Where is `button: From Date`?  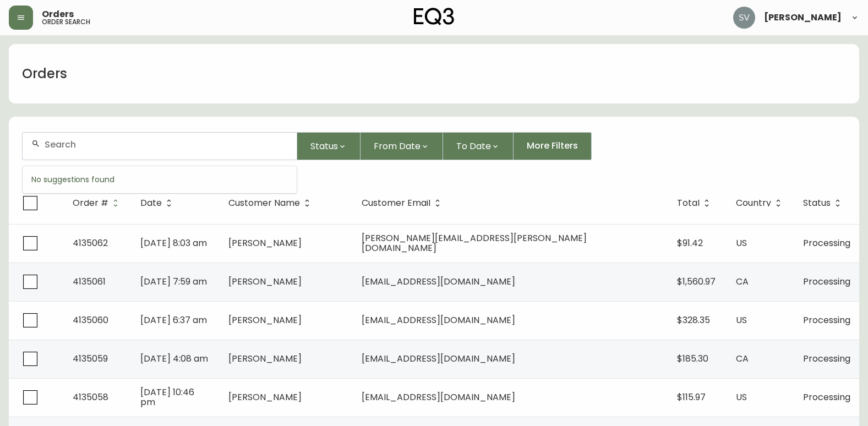
button: From Date is located at coordinates (402, 146).